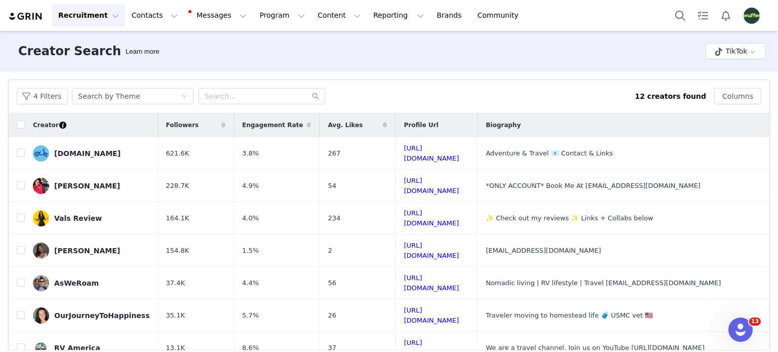  What do you see at coordinates (178, 218) in the screenshot?
I see `span: 164.1K` at bounding box center [178, 218].